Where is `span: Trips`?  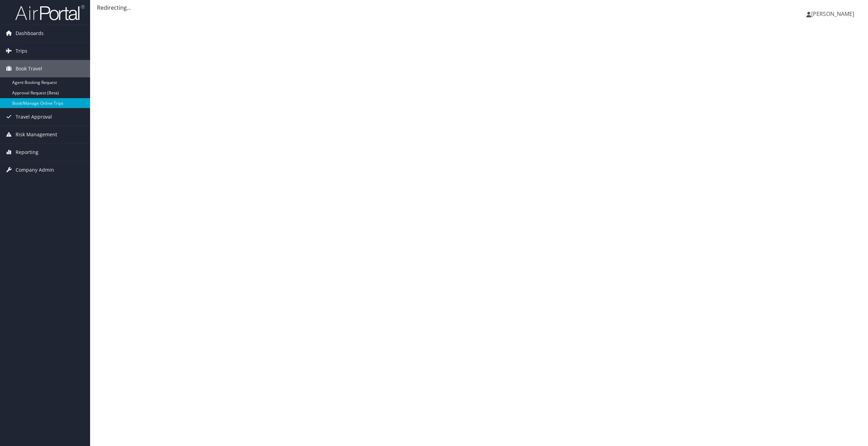
span: Trips is located at coordinates (21, 51).